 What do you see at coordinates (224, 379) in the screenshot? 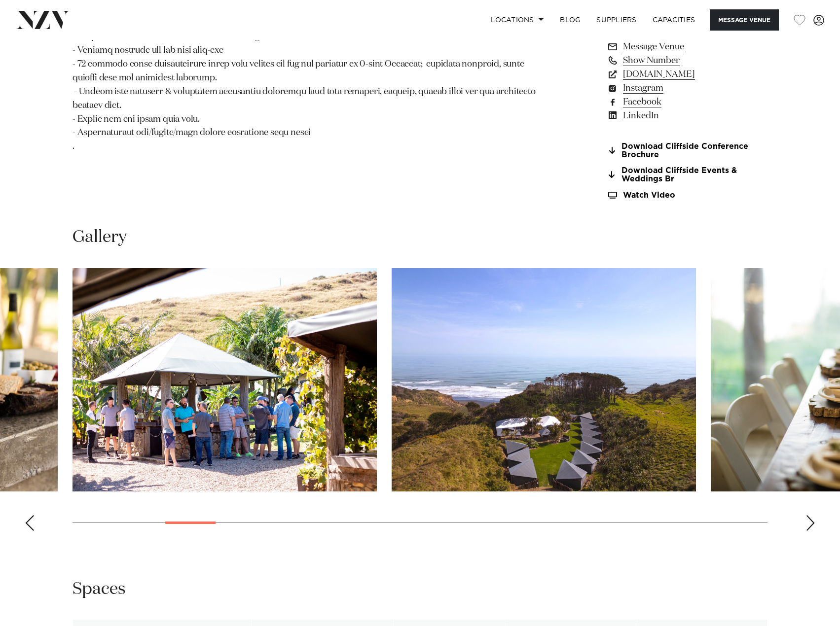
I see `swiper-slide: 5 / 30` at bounding box center [224, 379].